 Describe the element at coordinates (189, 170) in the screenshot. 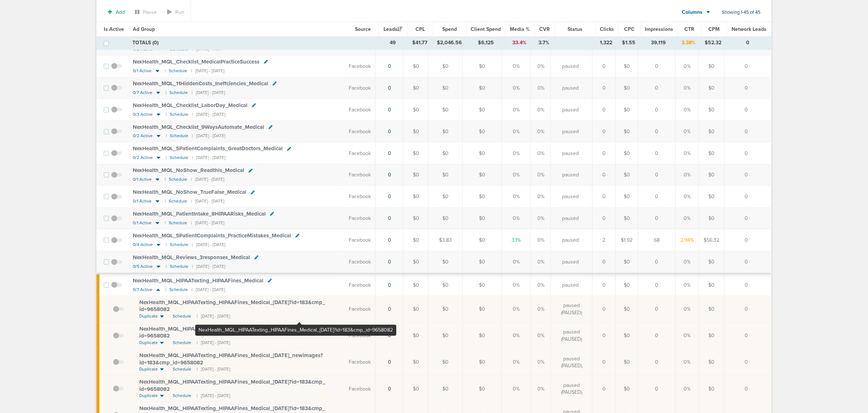

I see `span: NexHealth_ MQL_ NoShow_ Readthis_ Medical` at that location.